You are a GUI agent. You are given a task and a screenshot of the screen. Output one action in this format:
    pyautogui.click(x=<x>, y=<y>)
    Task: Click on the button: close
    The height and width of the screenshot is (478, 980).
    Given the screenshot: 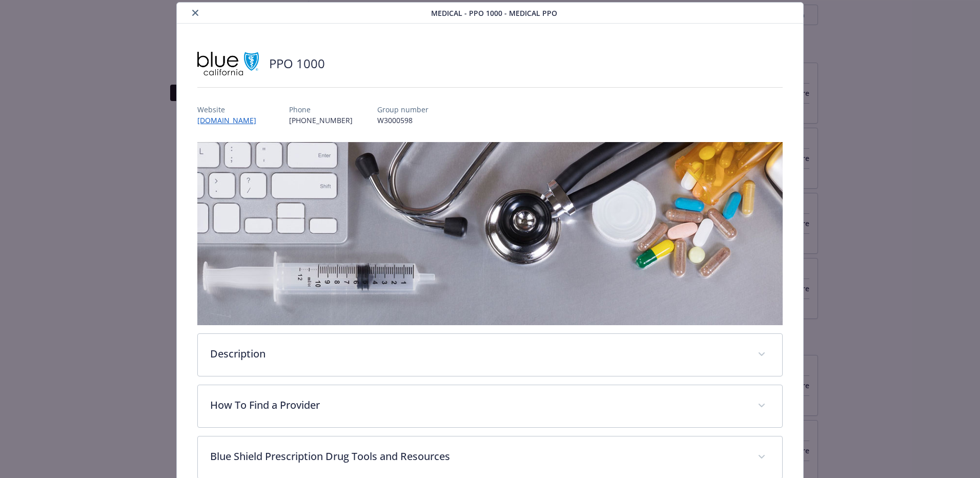 What is the action you would take?
    pyautogui.click(x=196, y=13)
    